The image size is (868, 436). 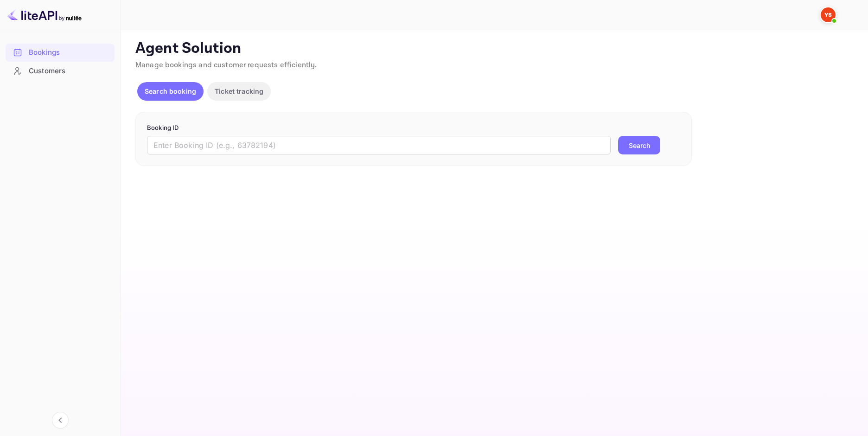 What do you see at coordinates (239, 91) in the screenshot?
I see `p: Ticket tracking` at bounding box center [239, 91].